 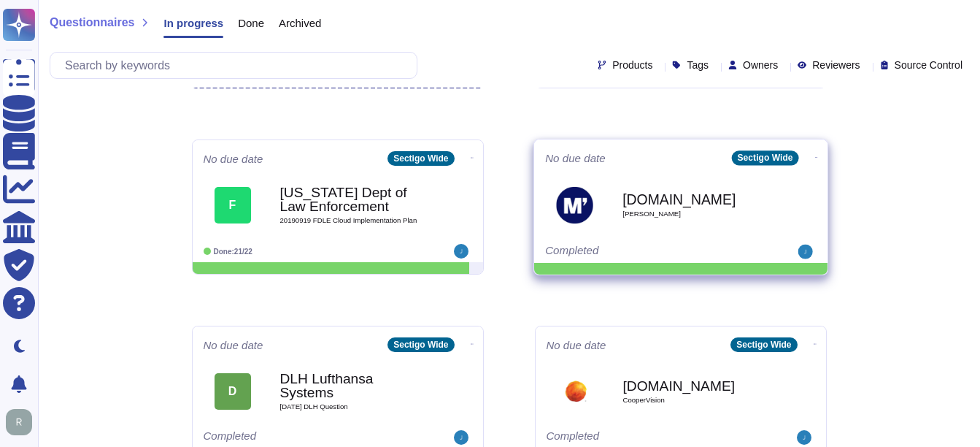 I want to click on span: Owners, so click(x=760, y=65).